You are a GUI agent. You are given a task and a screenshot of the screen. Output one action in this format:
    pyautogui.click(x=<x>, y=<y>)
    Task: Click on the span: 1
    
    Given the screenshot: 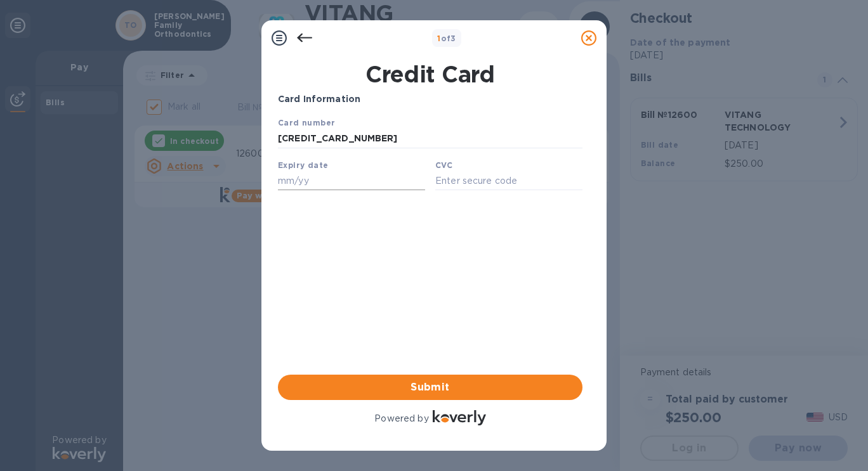 What is the action you would take?
    pyautogui.click(x=439, y=38)
    